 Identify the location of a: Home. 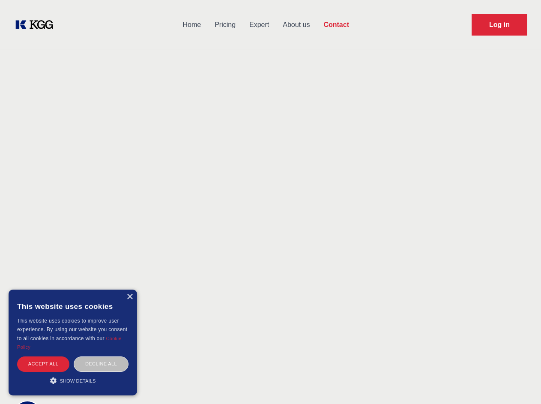
(191, 25).